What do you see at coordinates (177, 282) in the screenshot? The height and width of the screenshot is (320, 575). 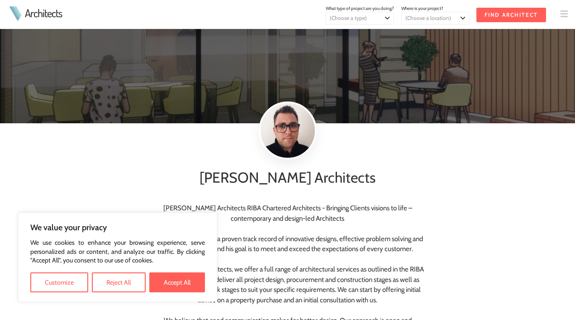 I see `button: Accept All` at bounding box center [177, 282].